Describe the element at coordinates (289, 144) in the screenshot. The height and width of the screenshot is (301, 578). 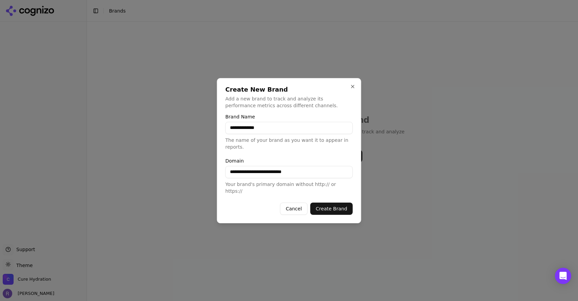
I see `p: The name of your brand as you want it to appear in reports.` at that location.